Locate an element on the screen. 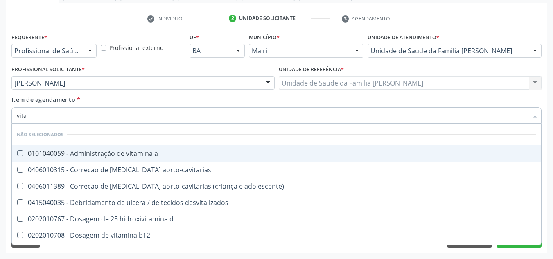 Image resolution: width=553 pixels, height=259 pixels. span: Profissional de Saúde is located at coordinates (47, 51).